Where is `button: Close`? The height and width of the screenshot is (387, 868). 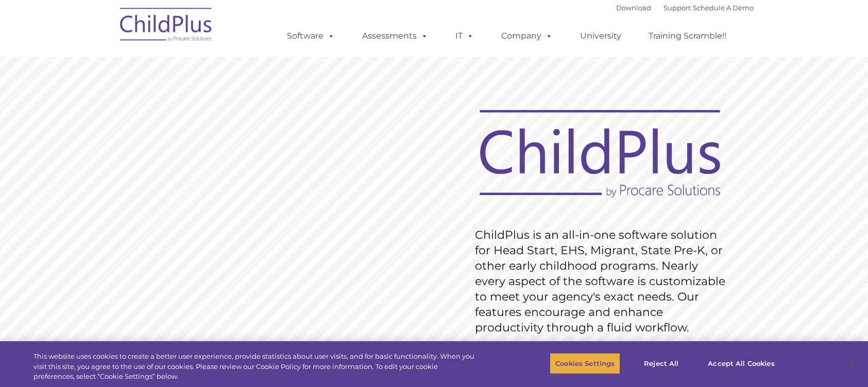
button: Close is located at coordinates (851, 364).